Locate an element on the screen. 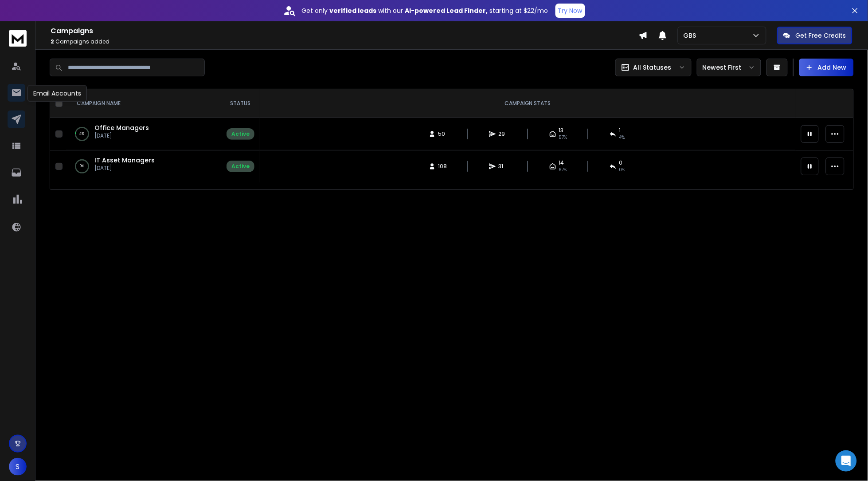  span: S is located at coordinates (18, 466).